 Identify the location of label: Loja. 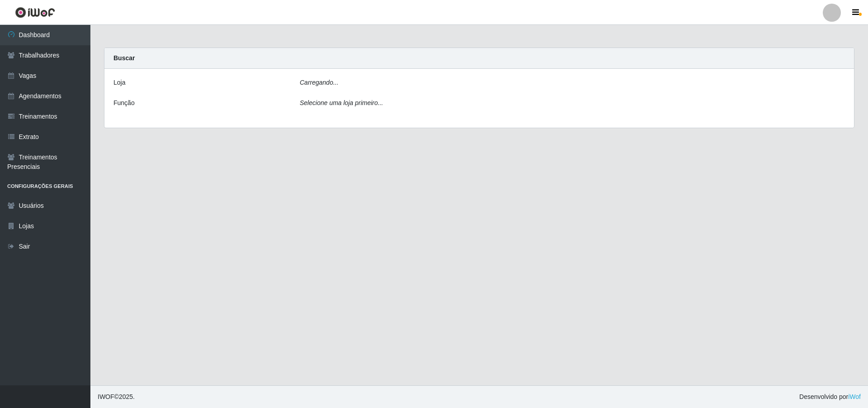
(119, 83).